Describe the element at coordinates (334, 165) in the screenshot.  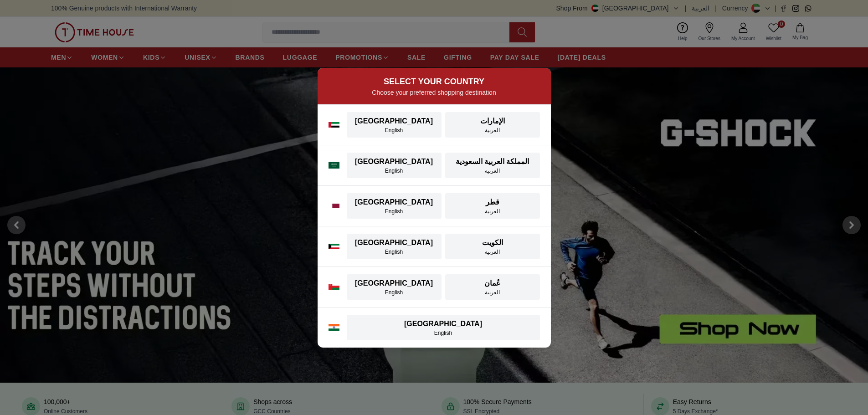
I see `img: Saudi Arabia flag` at that location.